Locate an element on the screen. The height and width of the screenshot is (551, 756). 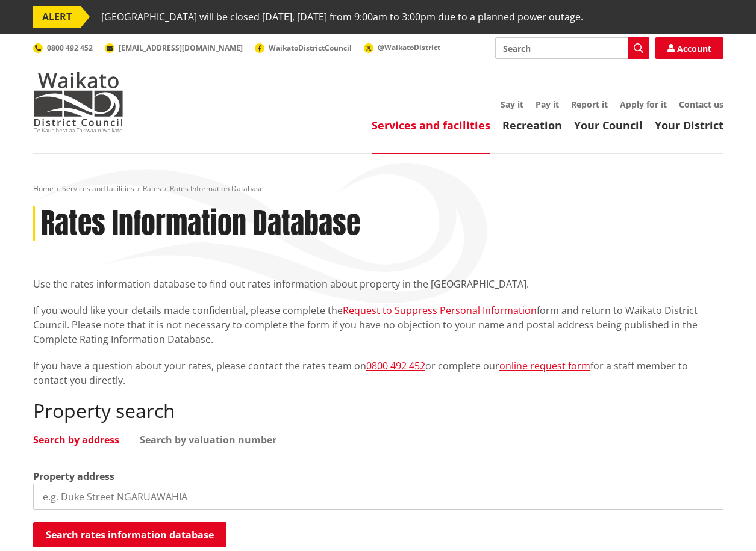
a: Request to Suppress Personal Information is located at coordinates (440, 311).